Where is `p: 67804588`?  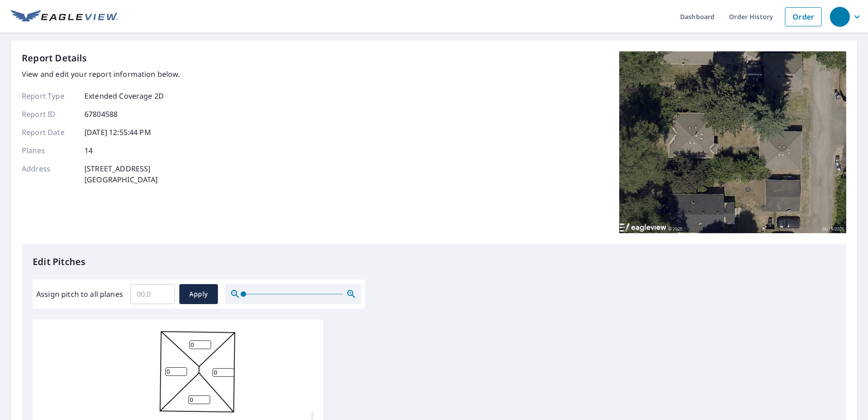 p: 67804588 is located at coordinates (101, 114).